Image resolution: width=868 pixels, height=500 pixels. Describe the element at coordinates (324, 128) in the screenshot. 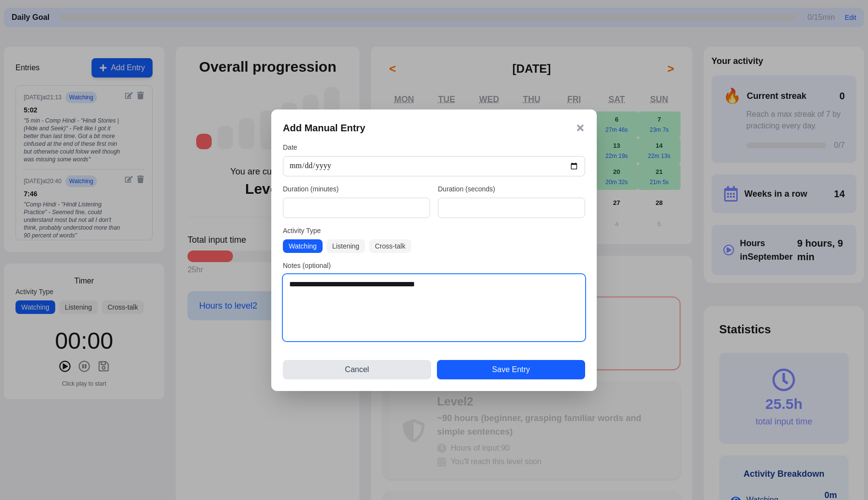

I see `h3: Add Manual Entry` at that location.